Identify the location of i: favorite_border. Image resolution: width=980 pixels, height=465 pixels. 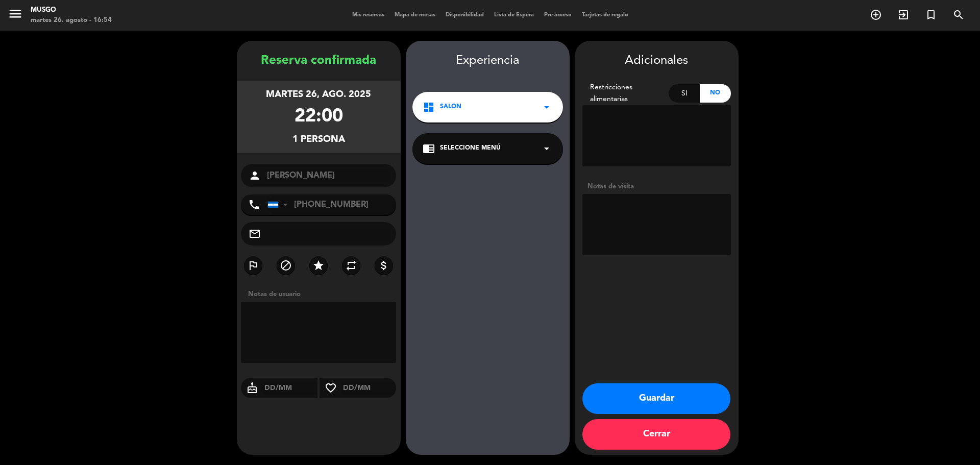
(330, 387).